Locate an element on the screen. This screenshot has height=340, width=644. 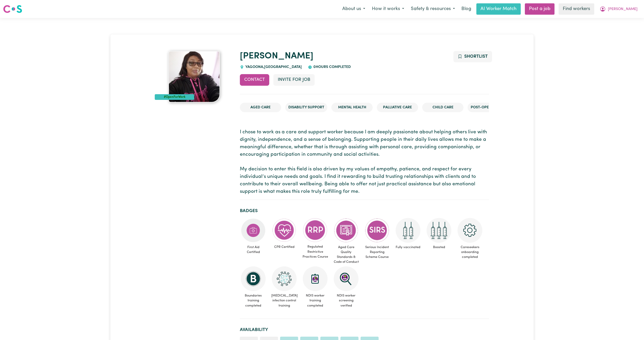
li: Child care is located at coordinates (443, 107).